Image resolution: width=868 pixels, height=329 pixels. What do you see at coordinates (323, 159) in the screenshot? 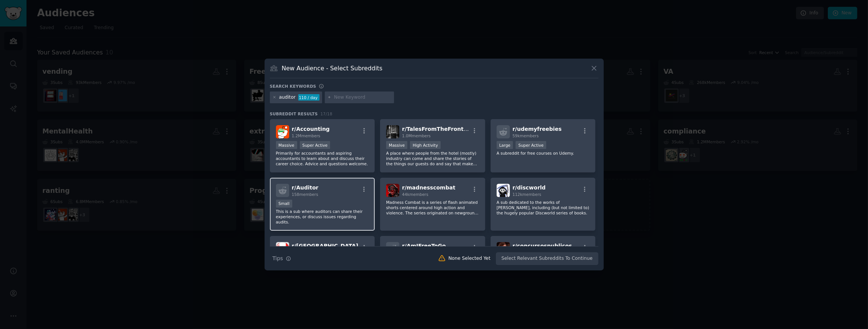
I see `p: Primarily for accountants and aspiring accountants to learn about and discuss their career choice...` at bounding box center [323, 159].